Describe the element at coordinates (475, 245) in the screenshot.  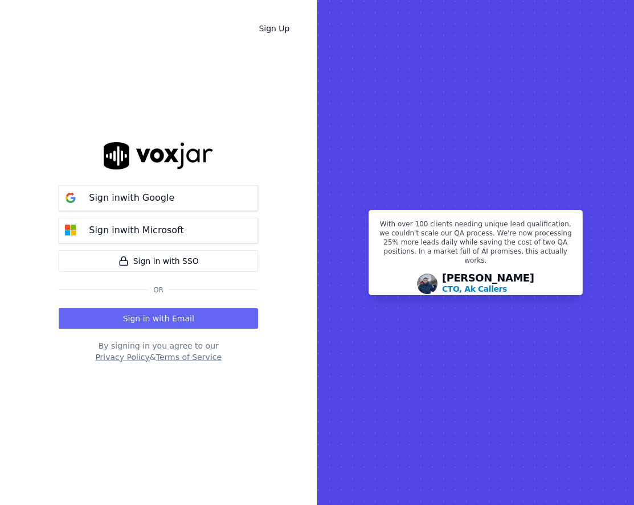
I see `p: With over 100 clients needing unique lead qualification, we couldn't scale our QA process. We're ...` at that location.